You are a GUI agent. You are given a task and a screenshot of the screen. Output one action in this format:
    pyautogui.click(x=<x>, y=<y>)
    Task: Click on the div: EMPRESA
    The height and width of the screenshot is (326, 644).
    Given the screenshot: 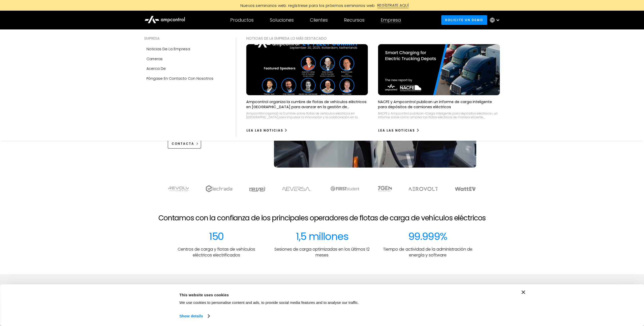 What is the action you would take?
    pyautogui.click(x=185, y=38)
    